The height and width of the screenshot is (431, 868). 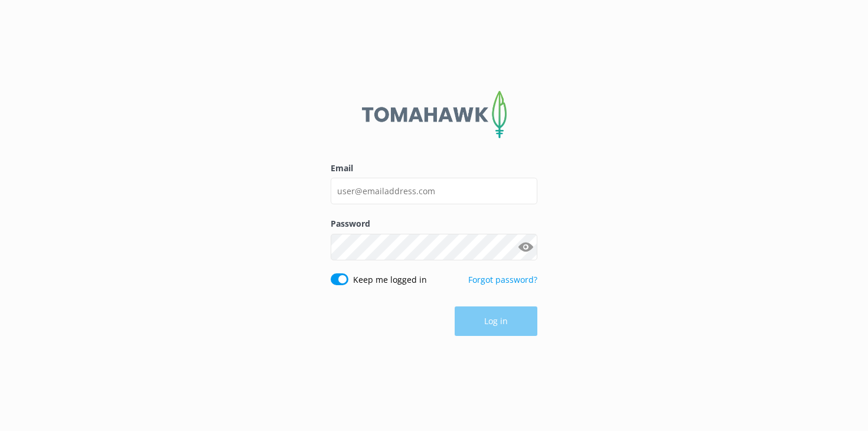 What do you see at coordinates (434, 191) in the screenshot?
I see `input: user@emailaddress.com` at bounding box center [434, 191].